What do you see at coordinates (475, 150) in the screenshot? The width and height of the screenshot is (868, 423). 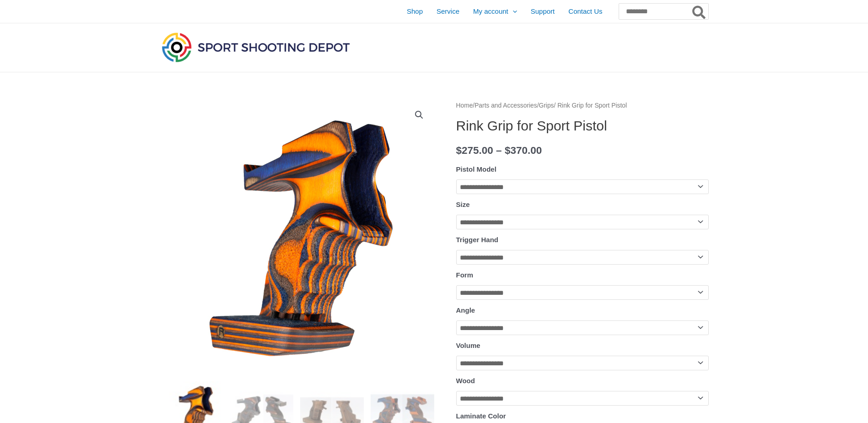 I see `bdi: 275.00` at bounding box center [475, 150].